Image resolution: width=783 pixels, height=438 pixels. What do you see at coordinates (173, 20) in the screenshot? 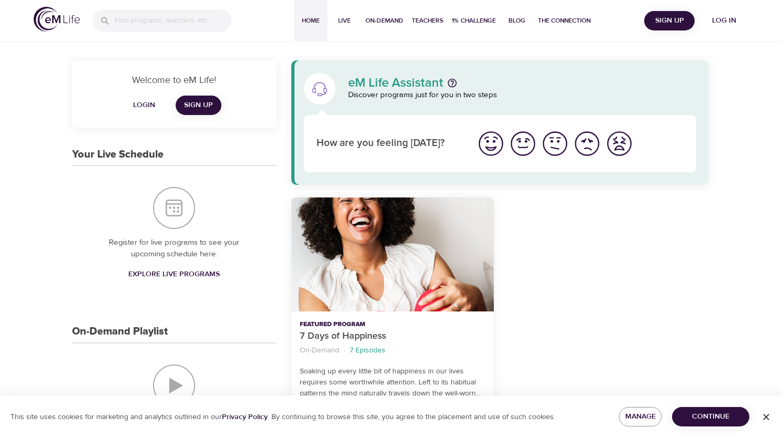
I see `input: Find programs, teachers, etc...` at bounding box center [173, 20].